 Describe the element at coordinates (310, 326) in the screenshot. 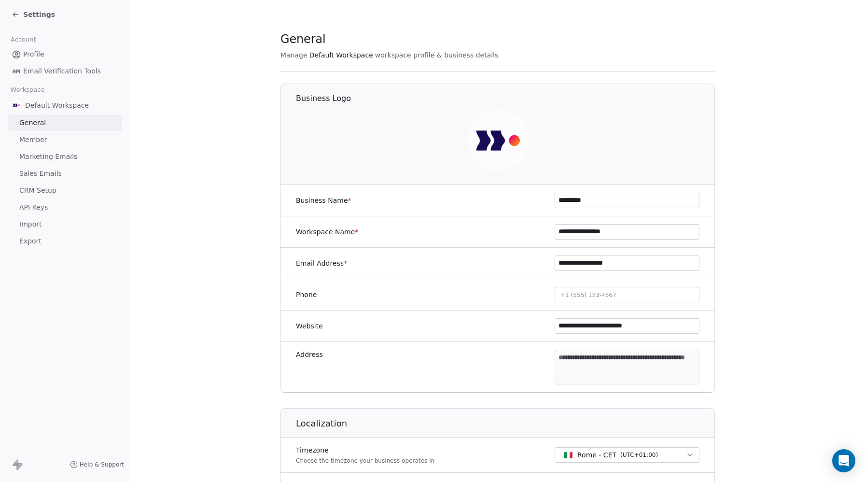

I see `label: Website` at that location.